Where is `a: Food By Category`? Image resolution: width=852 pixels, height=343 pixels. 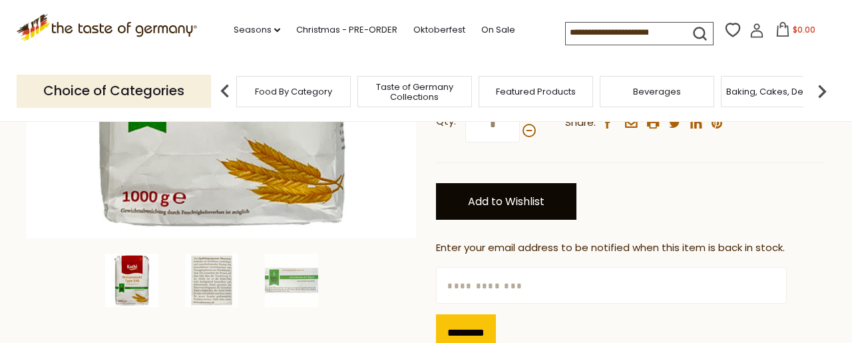 a: Food By Category is located at coordinates (293, 91).